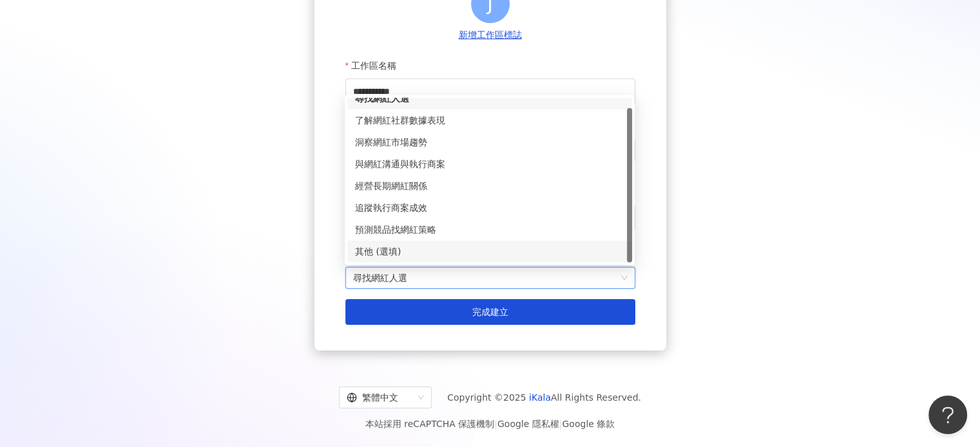 Image resolution: width=980 pixels, height=447 pixels. Describe the element at coordinates (405, 194) in the screenshot. I see `p: 送出後無法修改，請謹慎填寫。` at that location.